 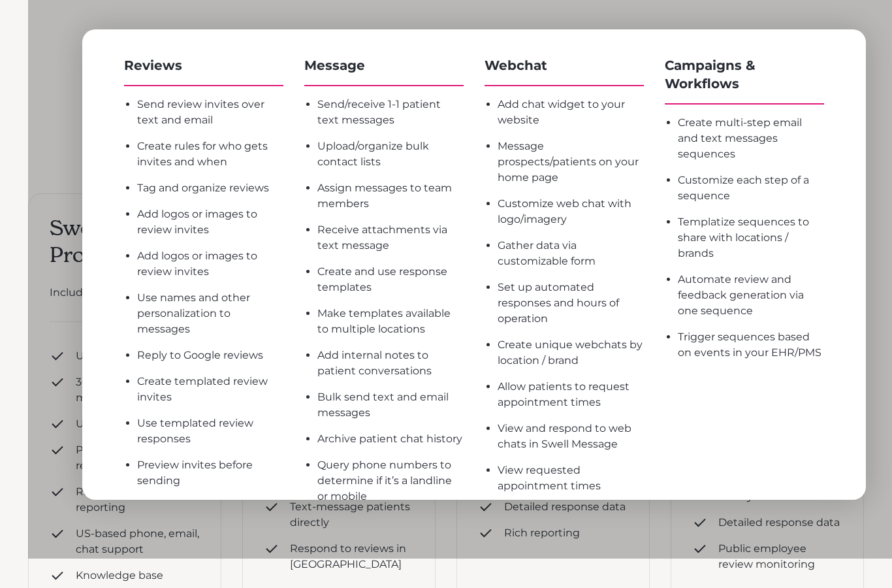 I want to click on div: Preview invites before sending, so click(x=210, y=473).